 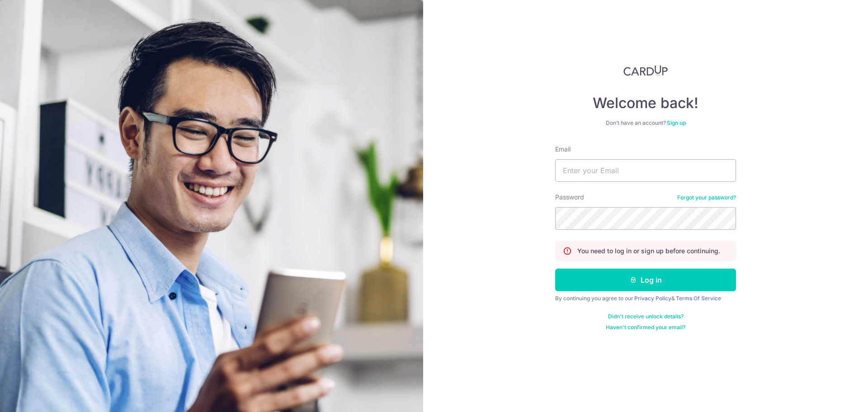 I want to click on div: Don’t have an account?, so click(x=645, y=123).